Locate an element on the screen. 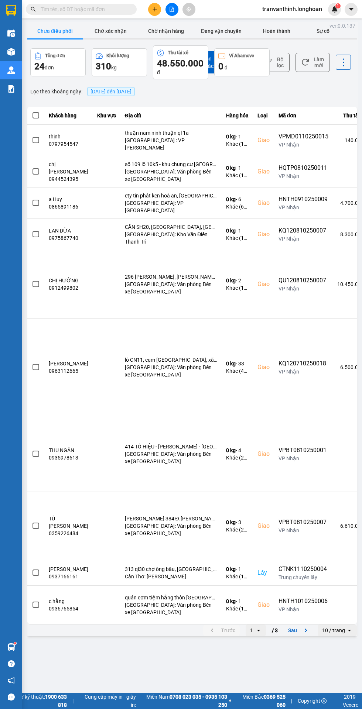  span: / 3 is located at coordinates (275, 631).